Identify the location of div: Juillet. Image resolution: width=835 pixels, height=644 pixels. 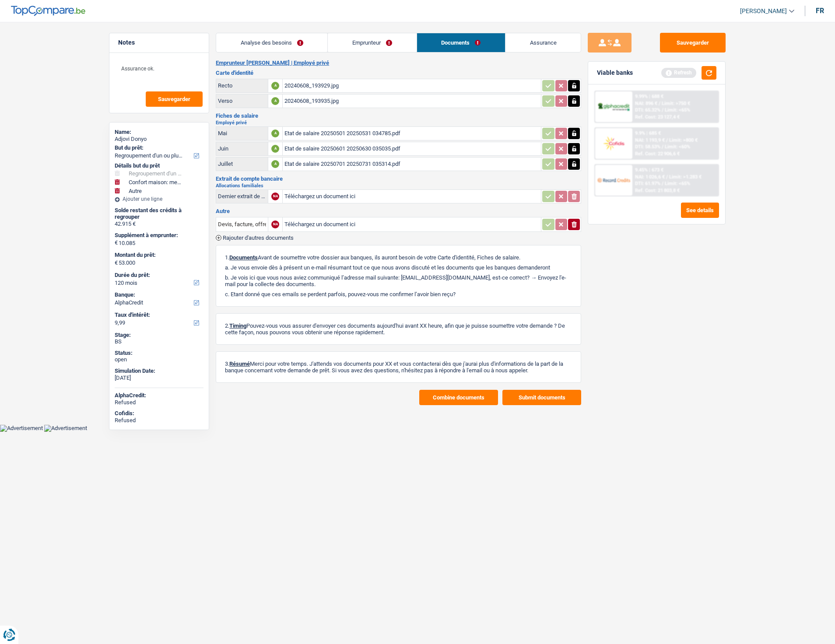
(242, 163).